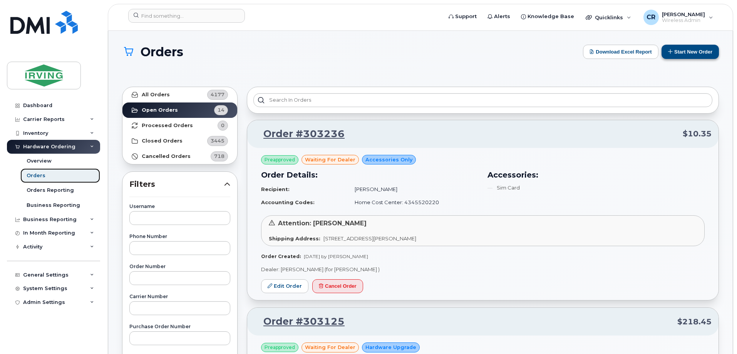 Image resolution: width=737 pixels, height=354 pixels. What do you see at coordinates (690, 52) in the screenshot?
I see `a: Start New Order` at bounding box center [690, 52].